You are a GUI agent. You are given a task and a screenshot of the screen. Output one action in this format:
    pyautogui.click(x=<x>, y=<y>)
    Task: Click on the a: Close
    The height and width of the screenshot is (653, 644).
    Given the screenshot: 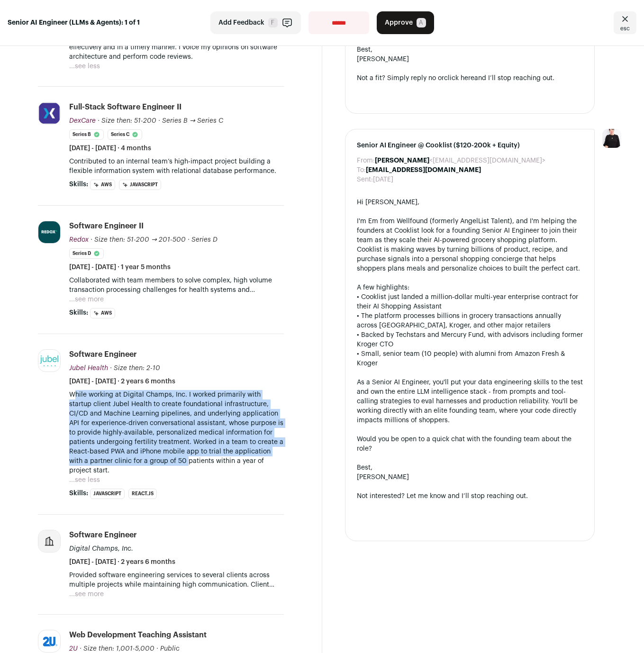 What is the action you would take?
    pyautogui.click(x=625, y=22)
    